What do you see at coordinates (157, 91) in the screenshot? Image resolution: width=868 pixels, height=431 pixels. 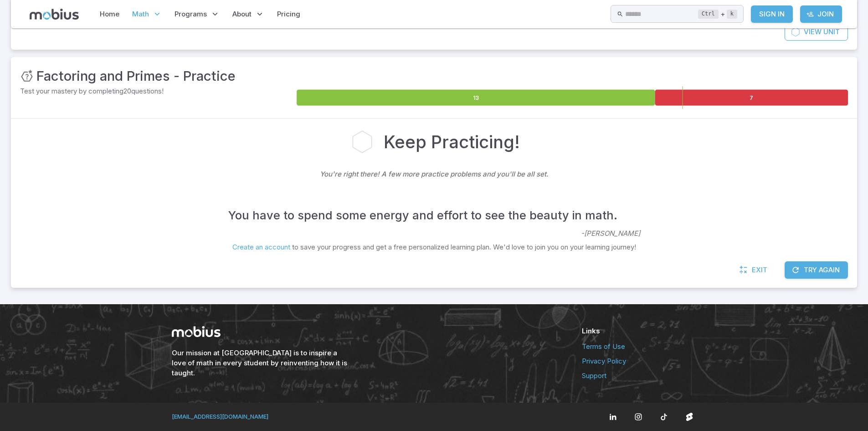 I see `p: Test your mastery by completing 20 questions!` at bounding box center [157, 91].